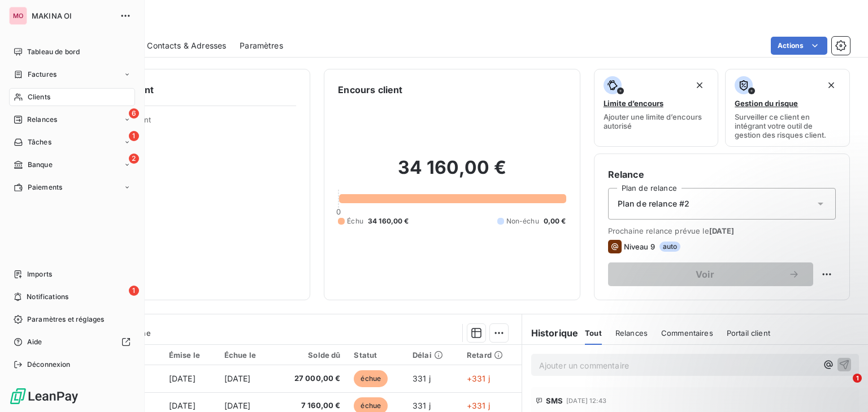 The image size is (868, 412). I want to click on a: Aide, so click(72, 342).